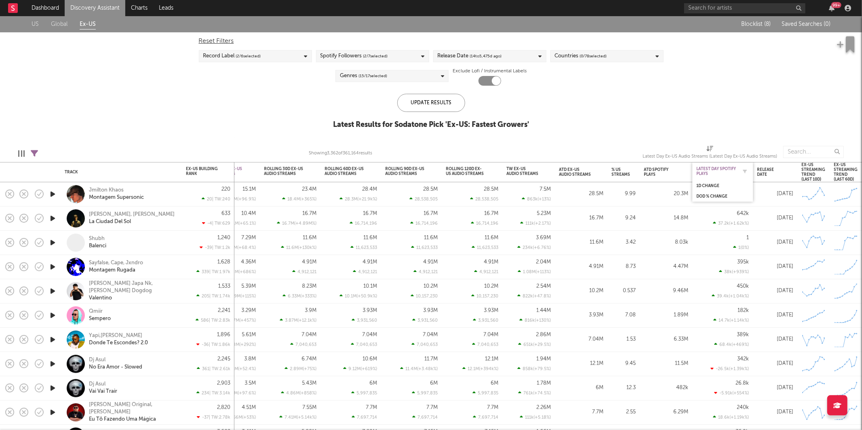  What do you see at coordinates (309, 286) in the screenshot?
I see `div: 8.23M` at bounding box center [309, 286].